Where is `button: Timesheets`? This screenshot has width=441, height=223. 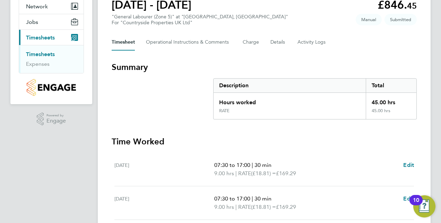
button: Timesheets is located at coordinates (51, 37).